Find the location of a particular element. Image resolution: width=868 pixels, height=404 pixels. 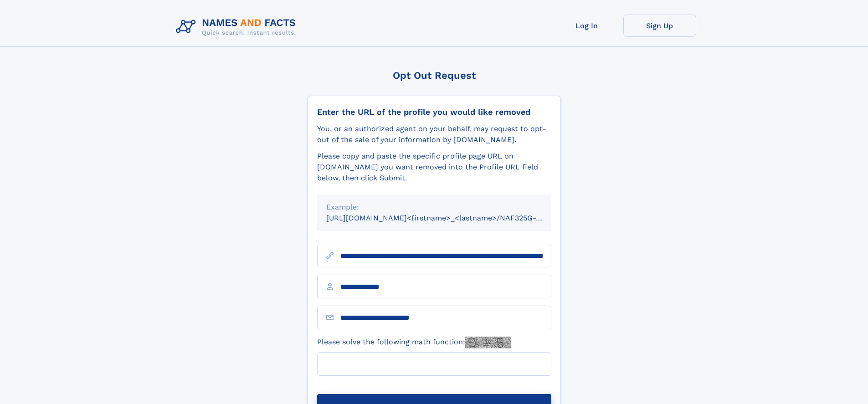

label: Please solve the following math function: is located at coordinates (413, 342).